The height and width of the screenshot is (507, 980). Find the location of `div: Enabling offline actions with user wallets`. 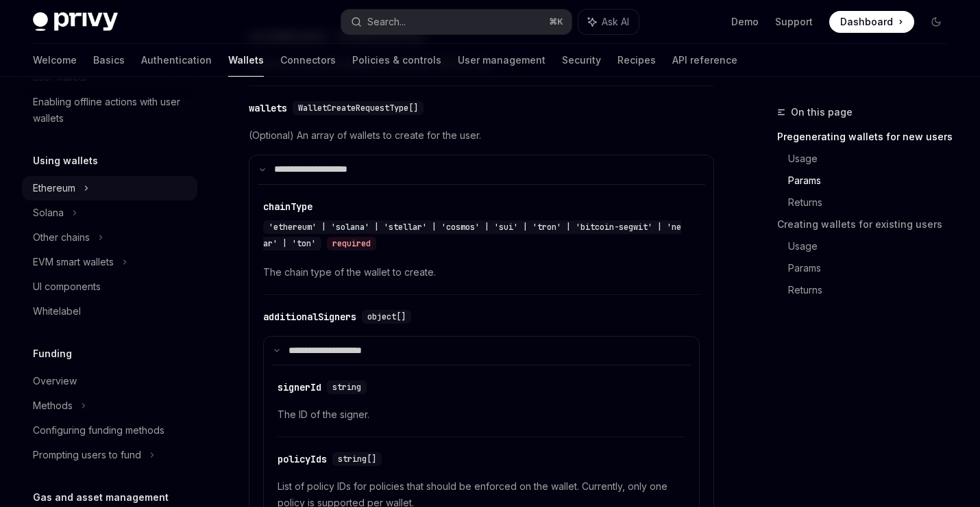

div: Enabling offline actions with user wallets is located at coordinates (111, 110).